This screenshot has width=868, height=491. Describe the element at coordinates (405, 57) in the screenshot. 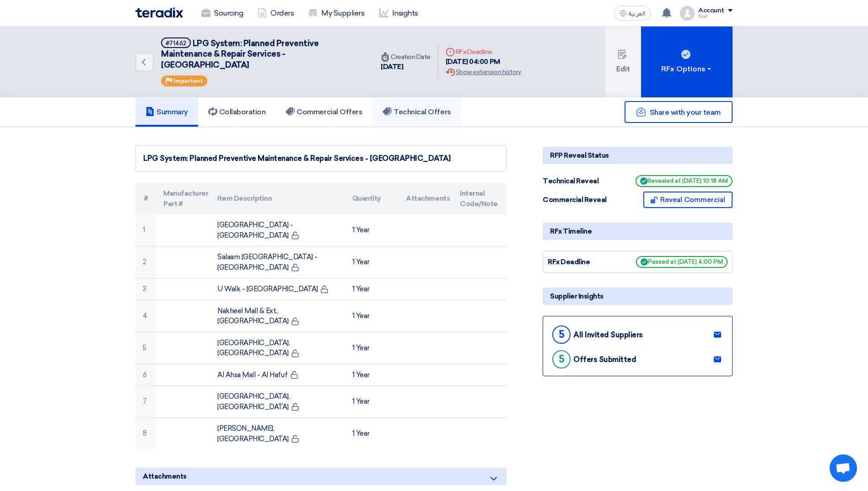

I see `div: Creation Date` at that location.